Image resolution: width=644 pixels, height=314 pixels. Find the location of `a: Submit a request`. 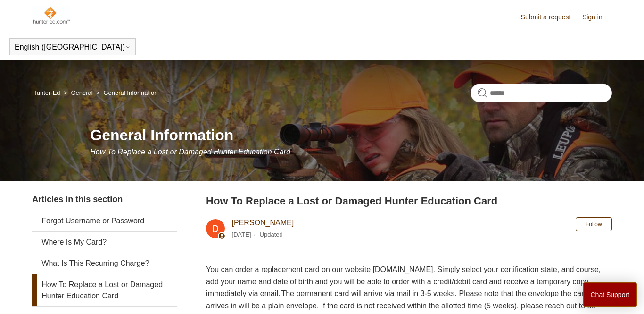

a: Submit a request is located at coordinates (551, 17).